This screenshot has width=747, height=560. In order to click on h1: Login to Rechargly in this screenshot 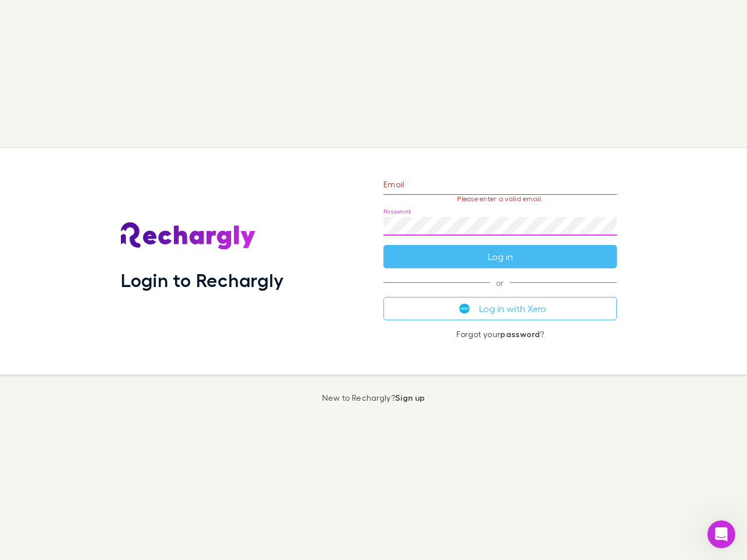, I will do `click(202, 280)`.